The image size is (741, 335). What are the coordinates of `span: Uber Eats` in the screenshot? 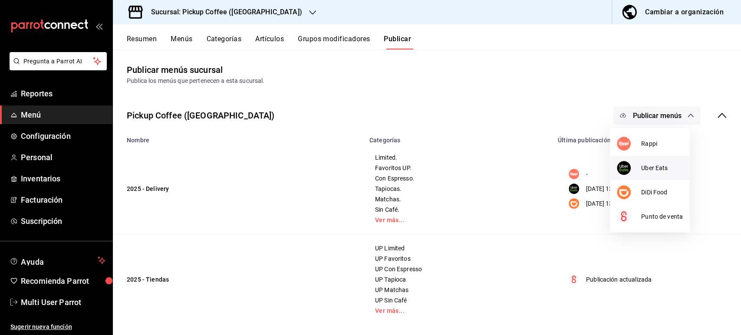 It's located at (662, 168).